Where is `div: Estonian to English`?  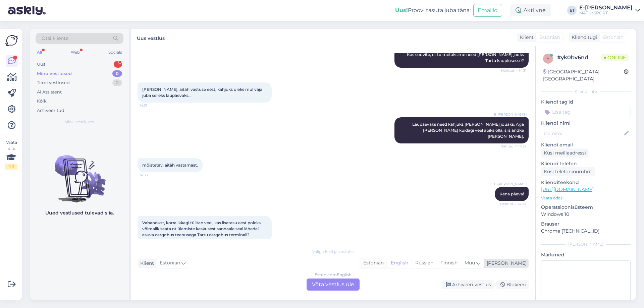
div: Estonian to English is located at coordinates (333, 275).